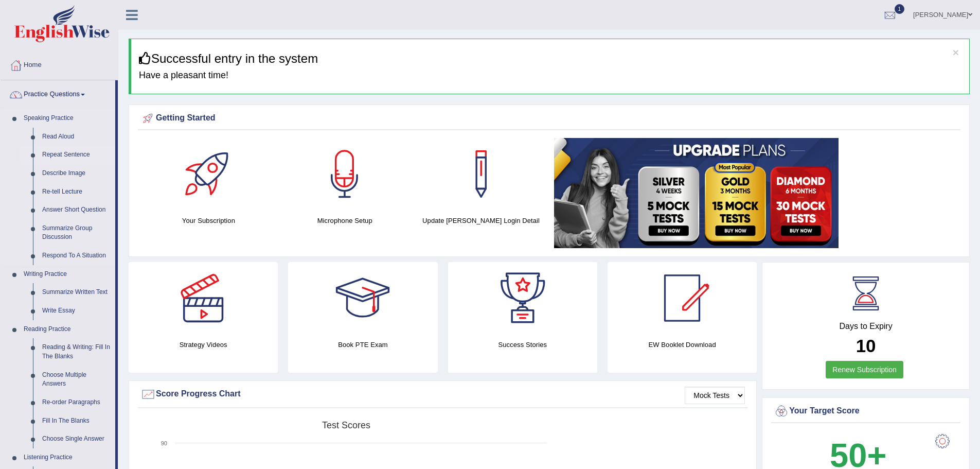  Describe the element at coordinates (76, 232) in the screenshot. I see `a: Summarize Group Discussion` at that location.